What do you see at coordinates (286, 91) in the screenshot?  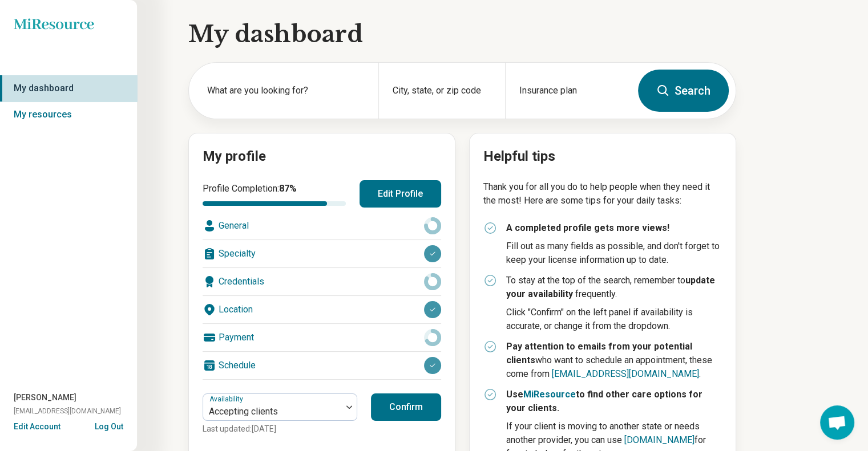 I see `label: What are you looking for?` at bounding box center [286, 91].